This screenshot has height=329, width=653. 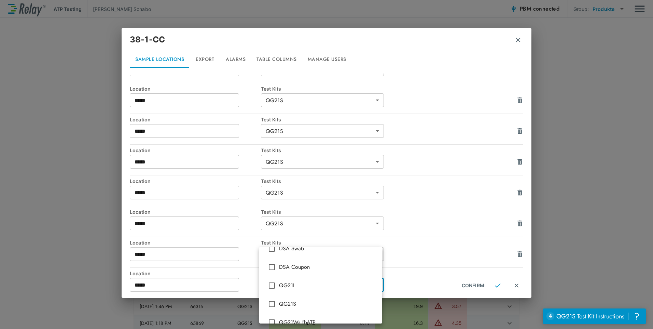 I want to click on span: DSA Swab, so click(x=328, y=248).